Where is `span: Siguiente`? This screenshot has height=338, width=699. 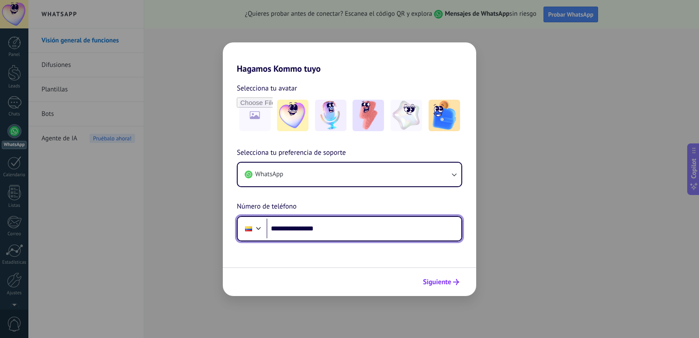 span: Siguiente is located at coordinates (437, 282).